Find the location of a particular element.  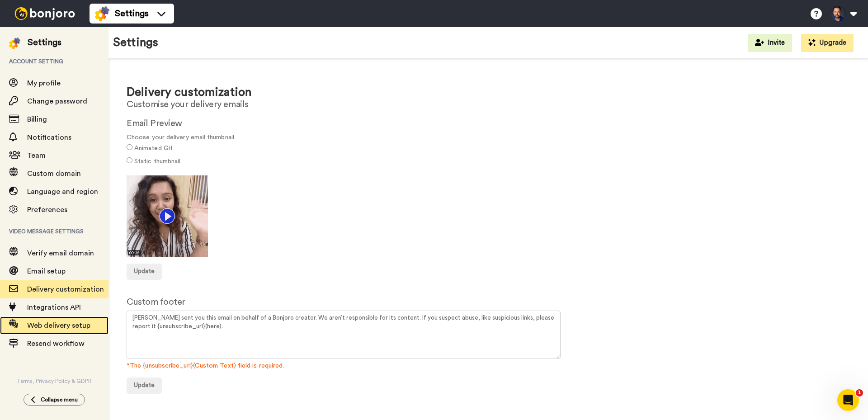

a: Invite is located at coordinates (770, 43).